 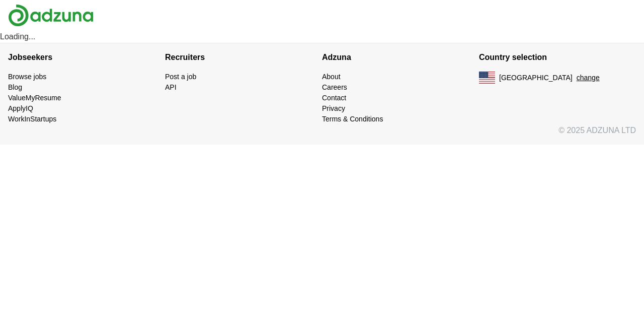 I want to click on a: Blog, so click(x=15, y=87).